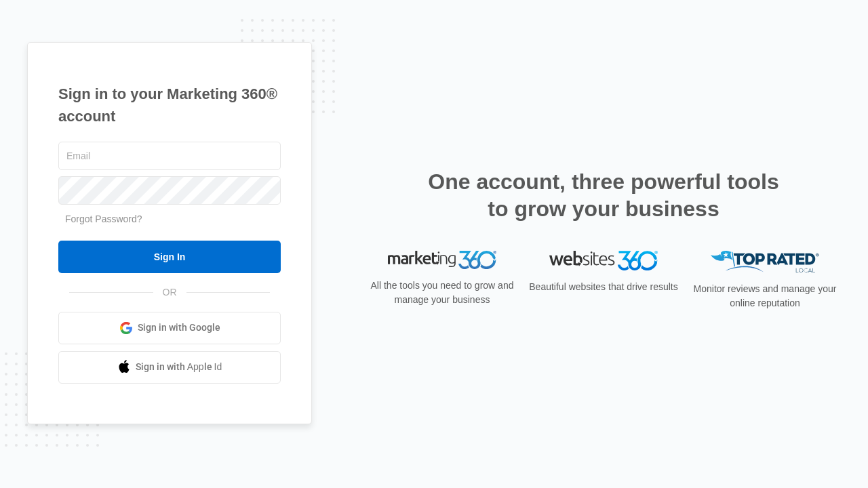  I want to click on img: Websites 360, so click(603, 260).